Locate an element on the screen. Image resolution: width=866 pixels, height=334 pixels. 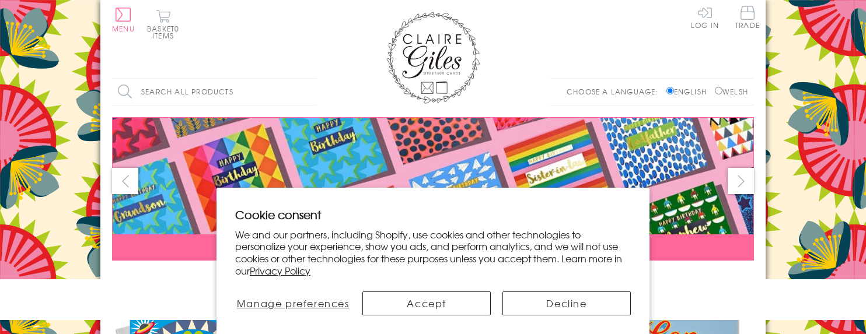
span: Menu is located at coordinates (123, 29).